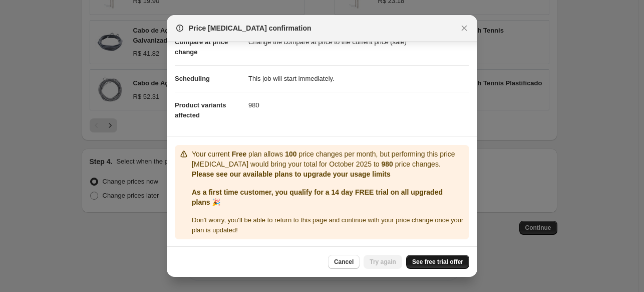 The image size is (644, 292). I want to click on span: Product variants affected, so click(201, 110).